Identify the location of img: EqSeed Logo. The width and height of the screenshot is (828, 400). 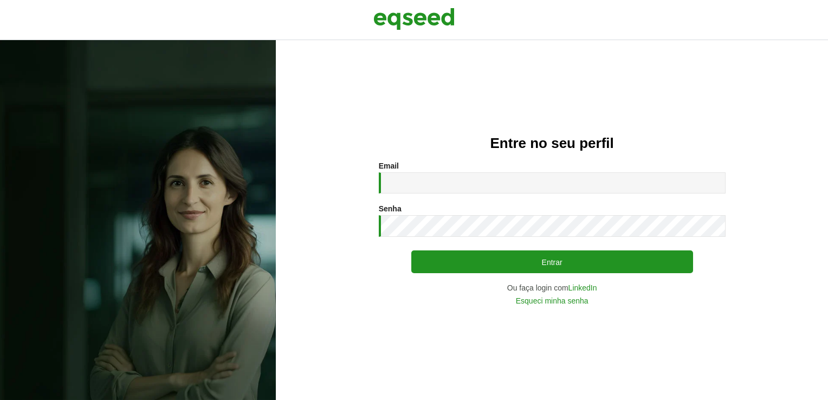
(414, 19).